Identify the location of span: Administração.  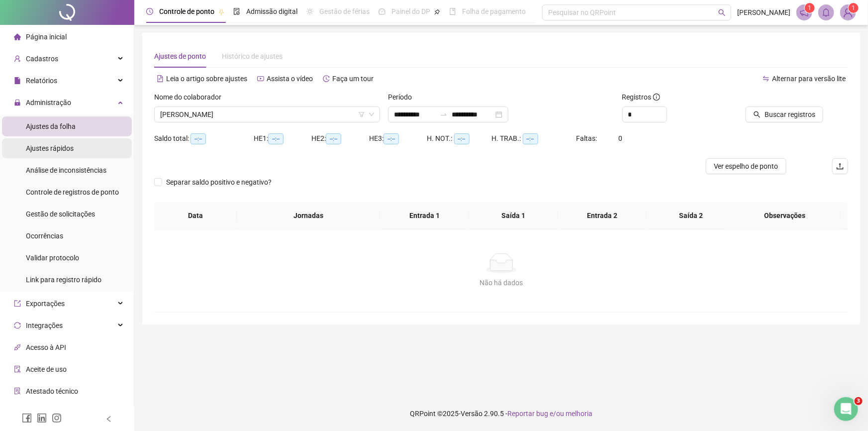
(48, 102).